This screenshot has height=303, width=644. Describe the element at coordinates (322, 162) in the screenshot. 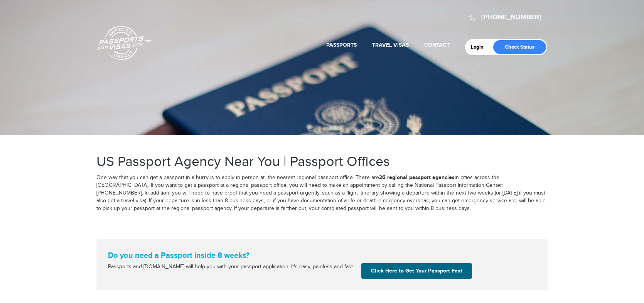

I see `h1: US Passport Agency Near You | Passport Offices` at that location.